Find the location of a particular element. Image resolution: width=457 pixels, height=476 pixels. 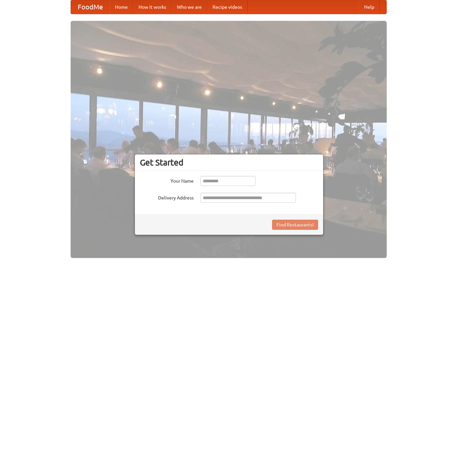

a: FoodMe is located at coordinates (90, 7).